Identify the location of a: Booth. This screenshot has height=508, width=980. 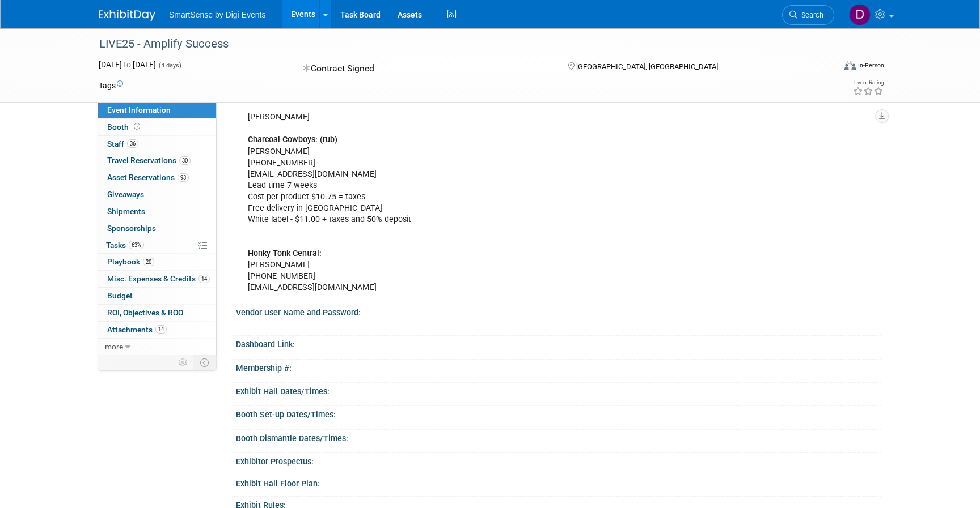
(157, 127).